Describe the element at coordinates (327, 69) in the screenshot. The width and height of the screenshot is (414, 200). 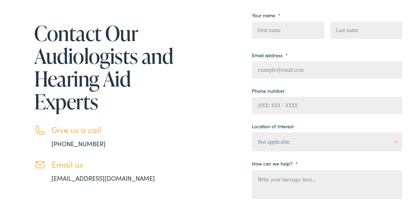
I see `input: example@email.com` at that location.